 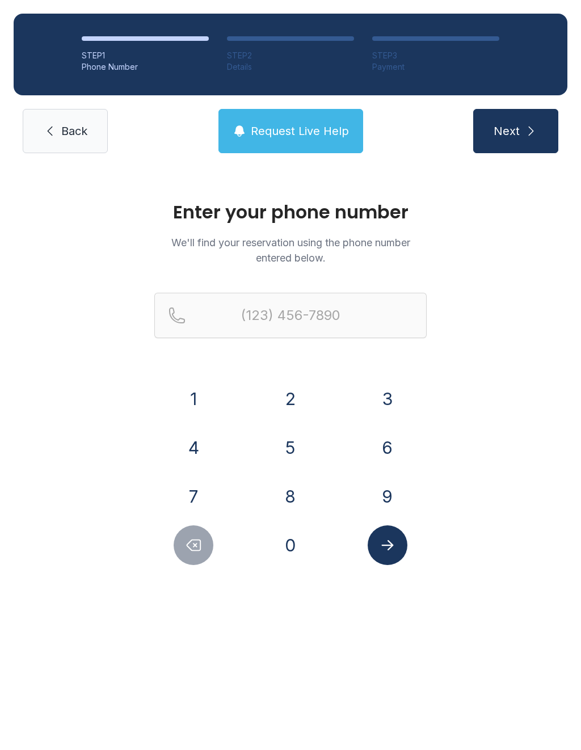 What do you see at coordinates (290, 67) in the screenshot?
I see `div: Details` at bounding box center [290, 67].